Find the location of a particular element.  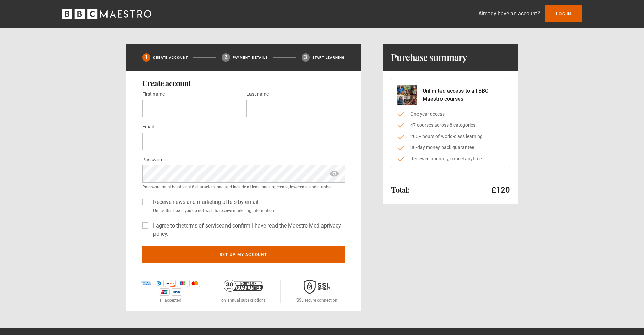

h1: Purchase summary is located at coordinates (429, 57).